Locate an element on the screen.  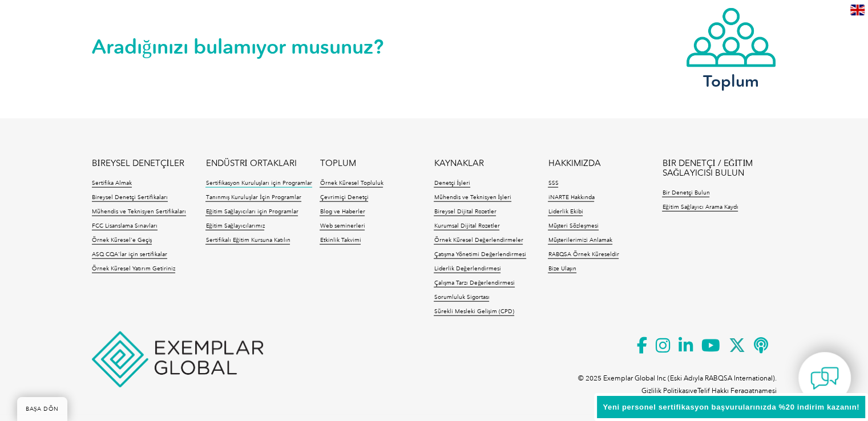
font: Telif Hakkı Feragatnamesi is located at coordinates (737, 391).